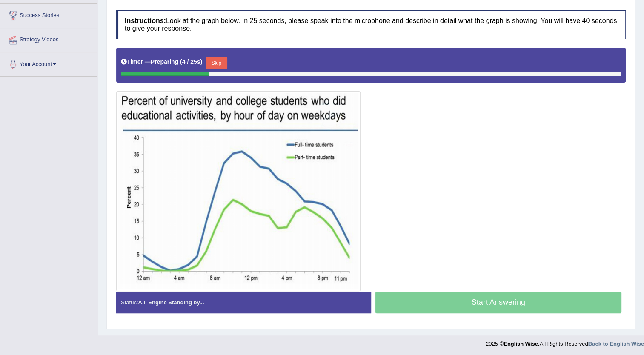  I want to click on strong: English Wise., so click(521, 344).